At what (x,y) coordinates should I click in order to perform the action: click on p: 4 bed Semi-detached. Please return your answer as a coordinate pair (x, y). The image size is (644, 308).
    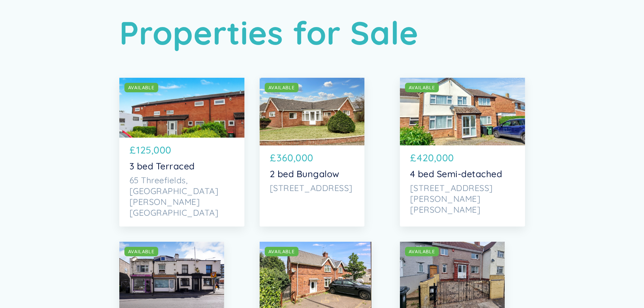
    Looking at the image, I should click on (463, 174).